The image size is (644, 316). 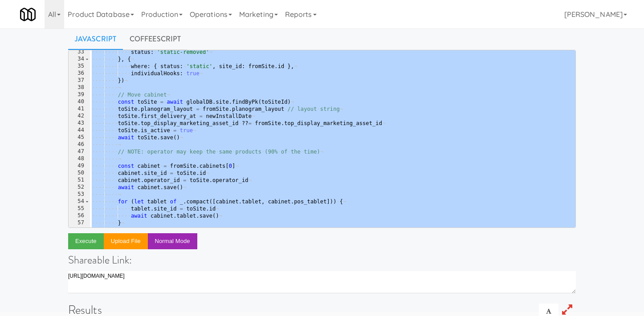 What do you see at coordinates (79, 123) in the screenshot?
I see `div: 43` at bounding box center [79, 123].